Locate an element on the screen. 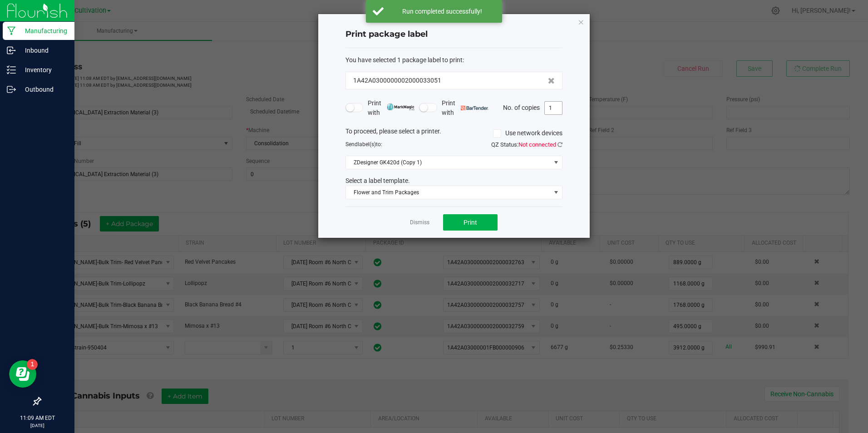 The height and width of the screenshot is (433, 868). span: 1 is located at coordinates (6, 5).